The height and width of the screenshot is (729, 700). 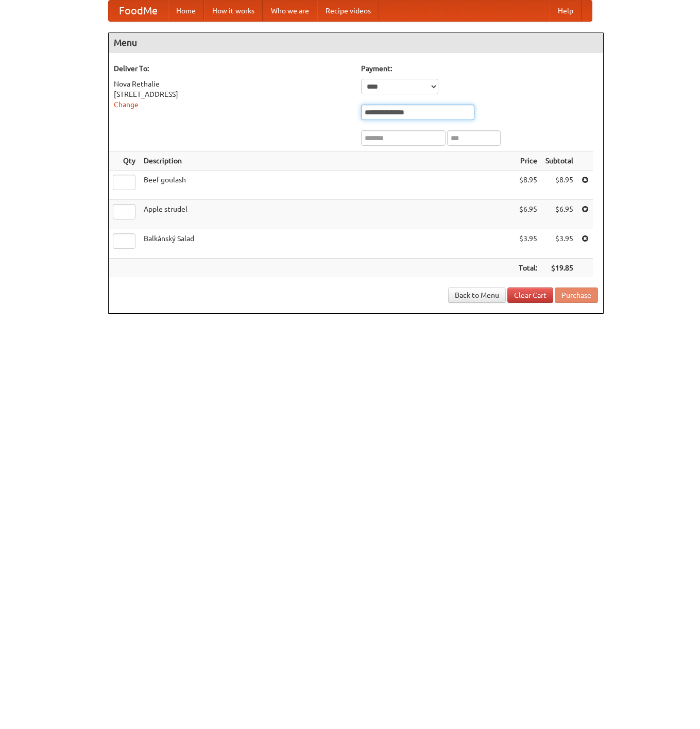 I want to click on a: Back to Menu, so click(x=477, y=295).